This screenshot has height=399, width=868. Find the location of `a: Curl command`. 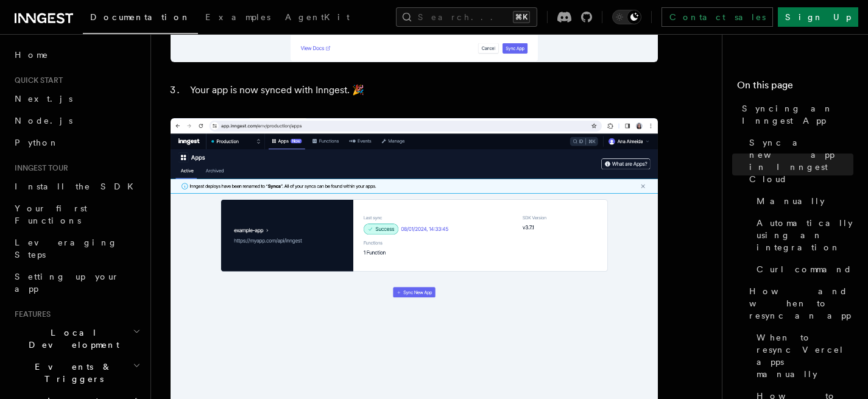

a: Curl command is located at coordinates (802, 269).